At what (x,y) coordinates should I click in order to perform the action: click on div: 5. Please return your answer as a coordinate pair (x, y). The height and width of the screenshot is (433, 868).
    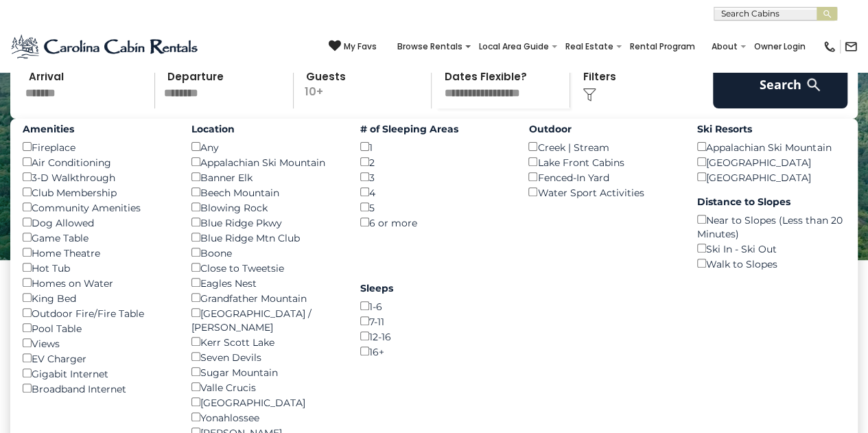
    Looking at the image, I should click on (434, 208).